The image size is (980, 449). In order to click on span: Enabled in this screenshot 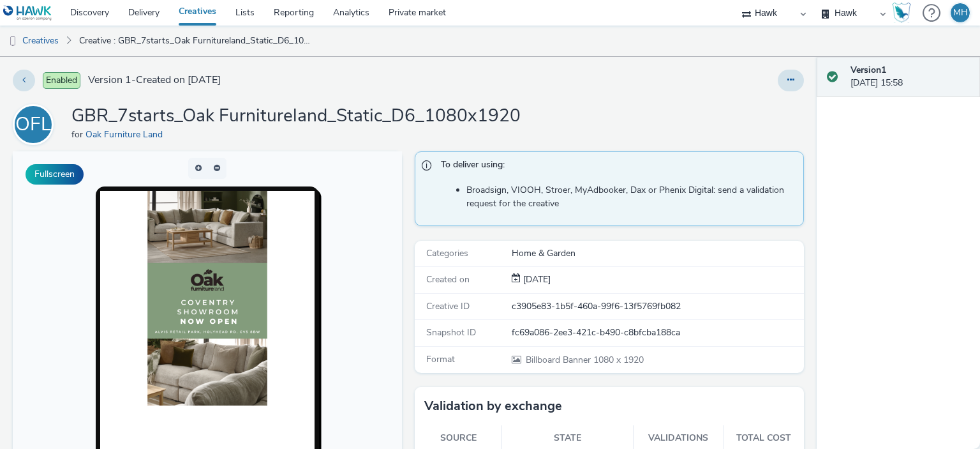, I will do `click(61, 81)`.